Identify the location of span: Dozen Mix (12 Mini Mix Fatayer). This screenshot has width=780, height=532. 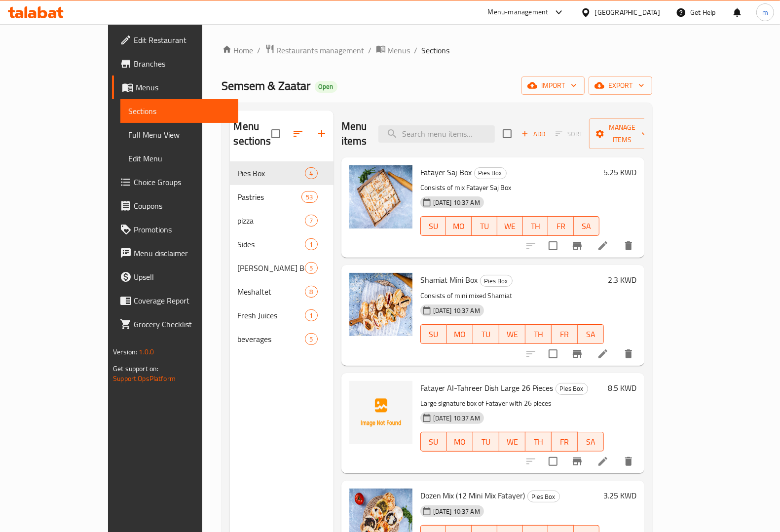
(472, 495).